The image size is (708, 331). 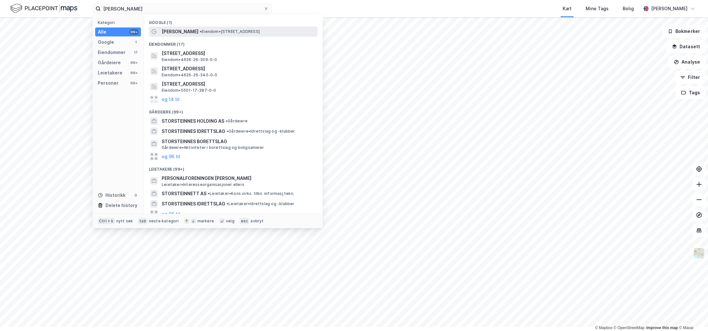 I want to click on div: Eiendommer, so click(x=111, y=52).